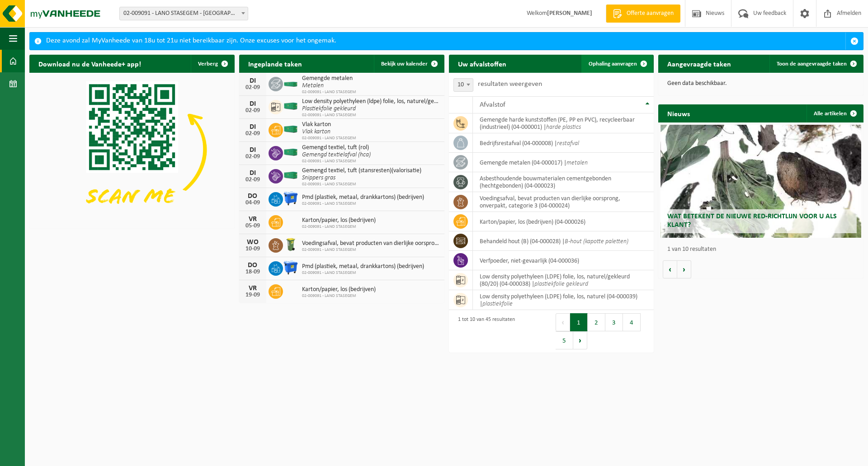 The image size is (868, 466). I want to click on h2: Download nu de Vanheede+ app!, so click(89, 63).